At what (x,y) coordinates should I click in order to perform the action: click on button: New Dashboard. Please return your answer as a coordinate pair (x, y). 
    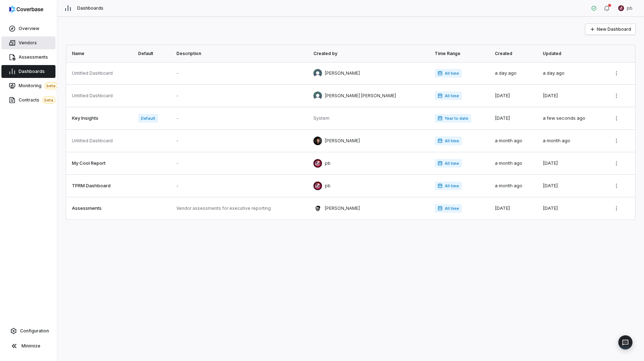
    Looking at the image, I should click on (610, 29).